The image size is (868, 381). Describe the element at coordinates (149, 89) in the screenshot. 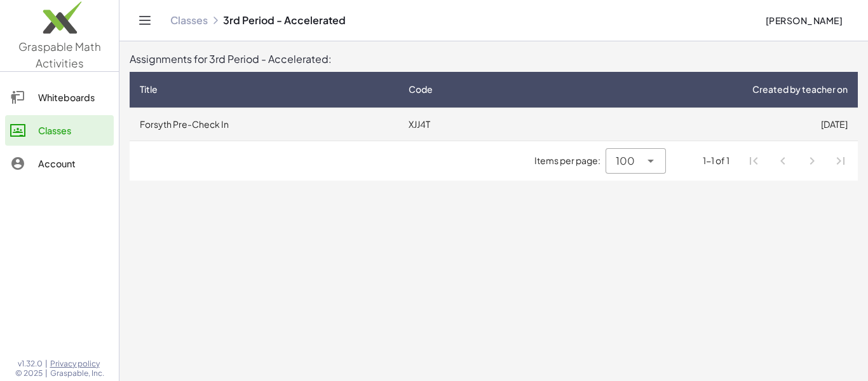

I see `span: Title` at that location.